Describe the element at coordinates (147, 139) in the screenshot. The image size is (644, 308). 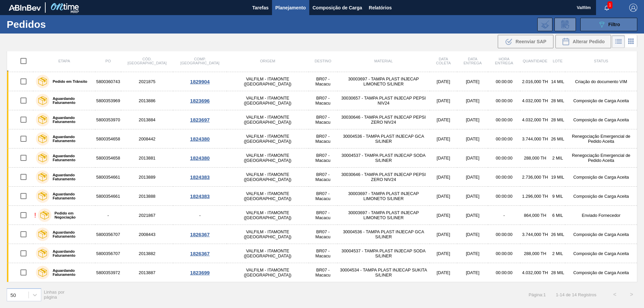
I see `td: 2008442` at that location.